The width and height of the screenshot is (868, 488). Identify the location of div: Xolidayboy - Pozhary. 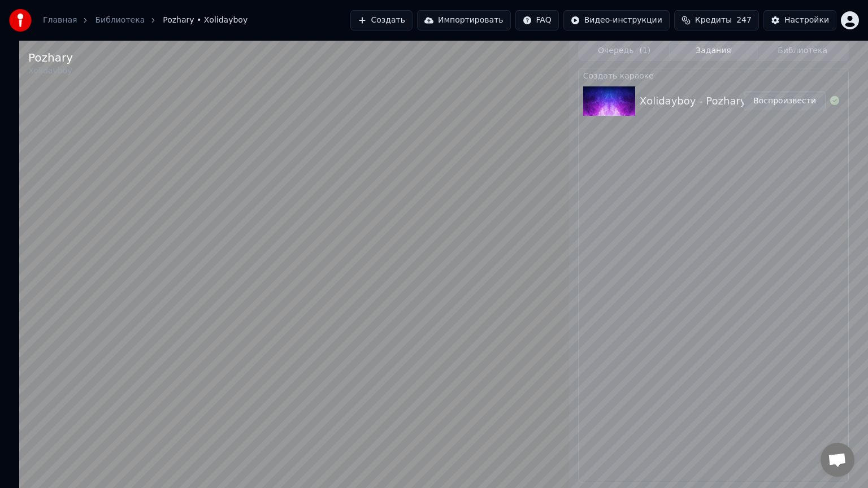
(693, 101).